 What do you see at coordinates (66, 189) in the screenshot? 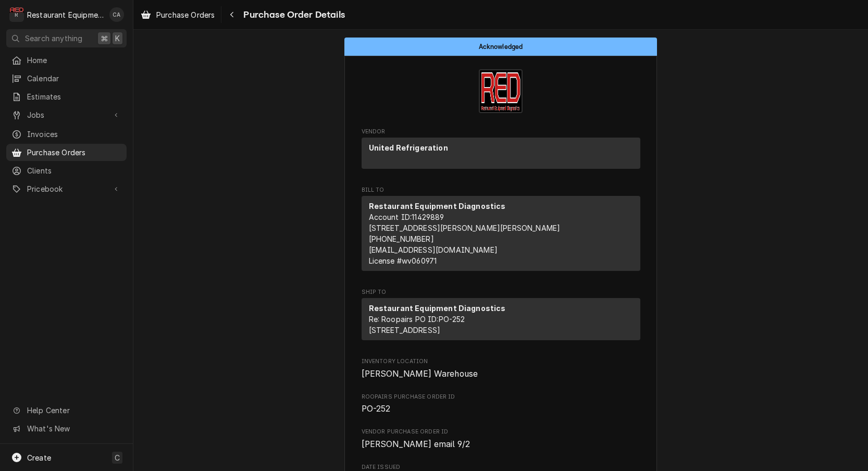
I see `span: Pricebook` at bounding box center [66, 189].